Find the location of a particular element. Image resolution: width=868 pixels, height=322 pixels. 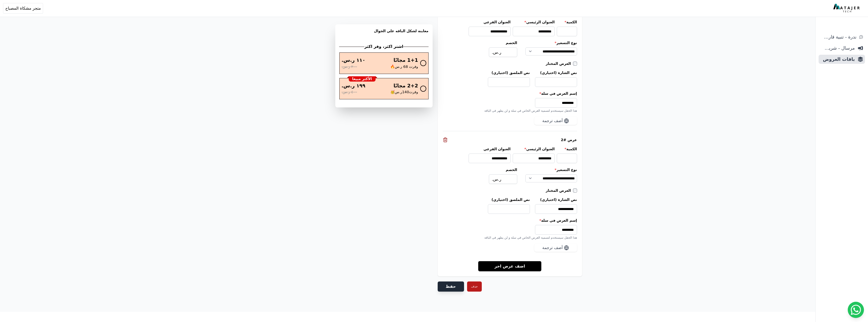

span: متجر مشكاة المصباح is located at coordinates (23, 8).